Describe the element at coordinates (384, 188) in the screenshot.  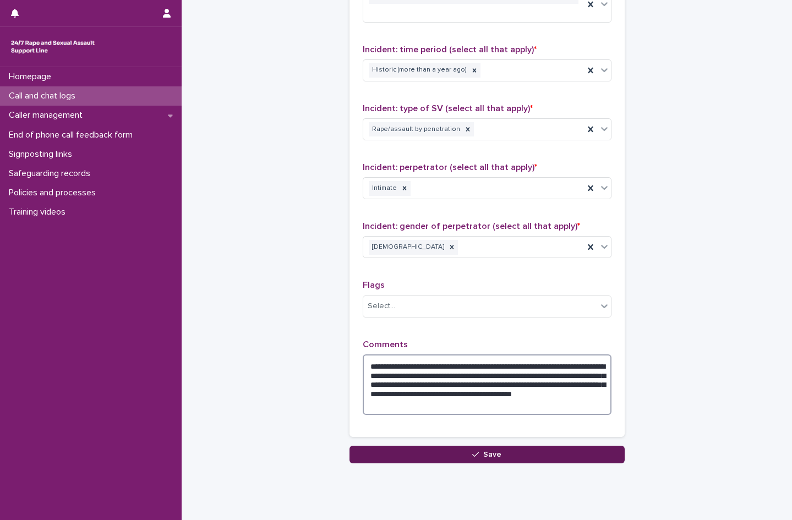
I see `div: Intimate` at that location.